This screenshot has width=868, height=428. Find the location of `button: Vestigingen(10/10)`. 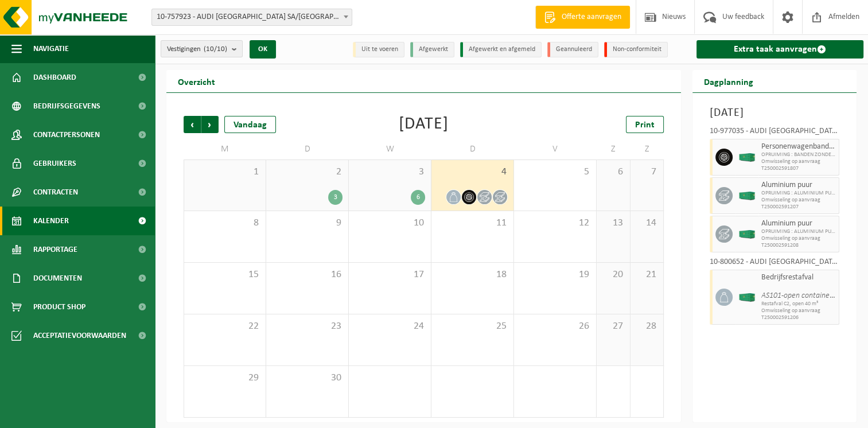

button: Vestigingen(10/10) is located at coordinates (202, 49).